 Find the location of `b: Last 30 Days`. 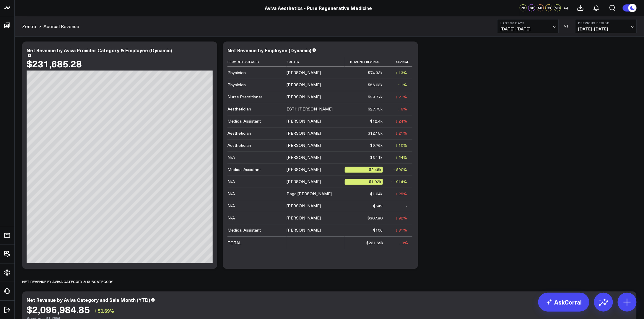

b: Last 30 Days is located at coordinates (528, 23).